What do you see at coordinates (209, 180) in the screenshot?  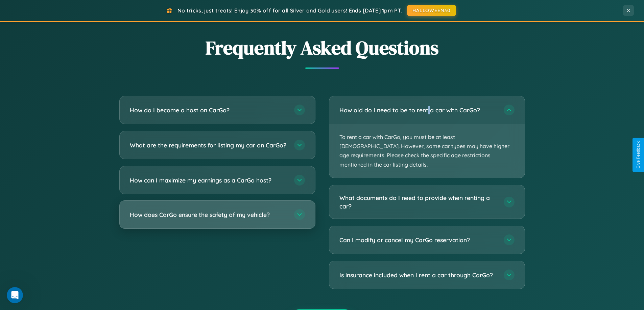 I see `h3: How can I maximize my earnings as a CarGo host?` at bounding box center [209, 180].